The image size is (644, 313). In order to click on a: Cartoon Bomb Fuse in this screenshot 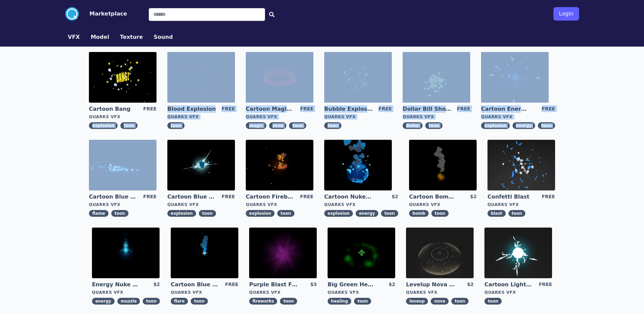, I will do `click(434, 197)`.